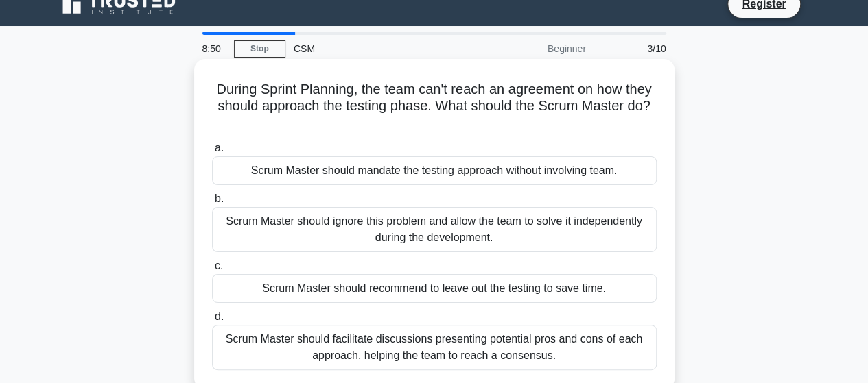 Image resolution: width=868 pixels, height=383 pixels. I want to click on h5: During Sprint Planning, the team can't reach an agreement on how they should approach the testing..., so click(434, 106).